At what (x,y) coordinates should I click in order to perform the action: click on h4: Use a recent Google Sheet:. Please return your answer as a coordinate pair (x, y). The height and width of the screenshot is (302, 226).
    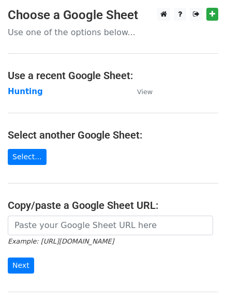
    Looking at the image, I should click on (113, 75).